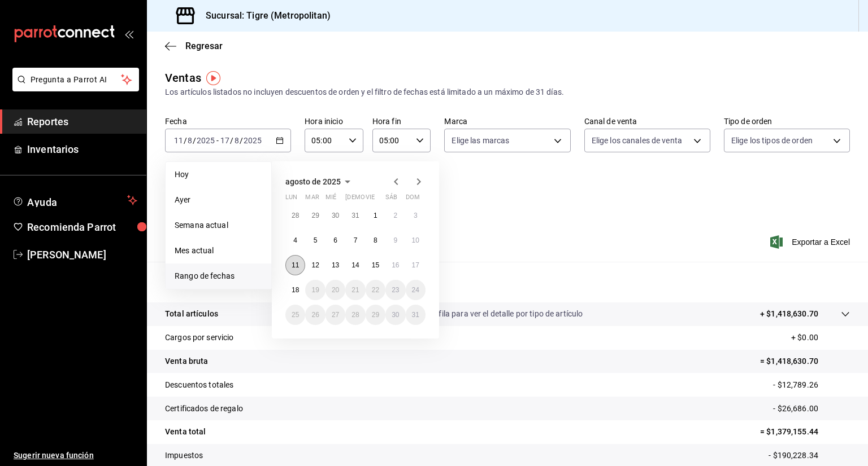  Describe the element at coordinates (335, 216) in the screenshot. I see `abbr: 30 de julio de 2025` at that location.